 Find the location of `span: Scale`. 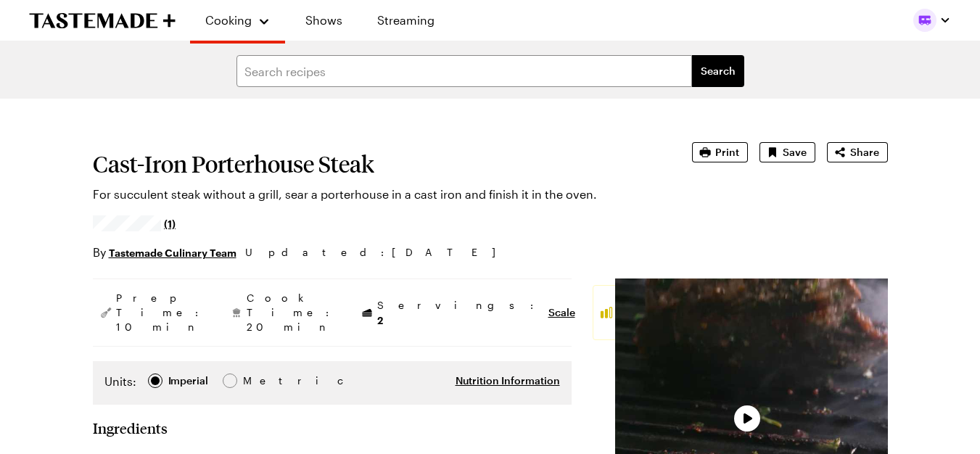

span: Scale is located at coordinates (561, 313).